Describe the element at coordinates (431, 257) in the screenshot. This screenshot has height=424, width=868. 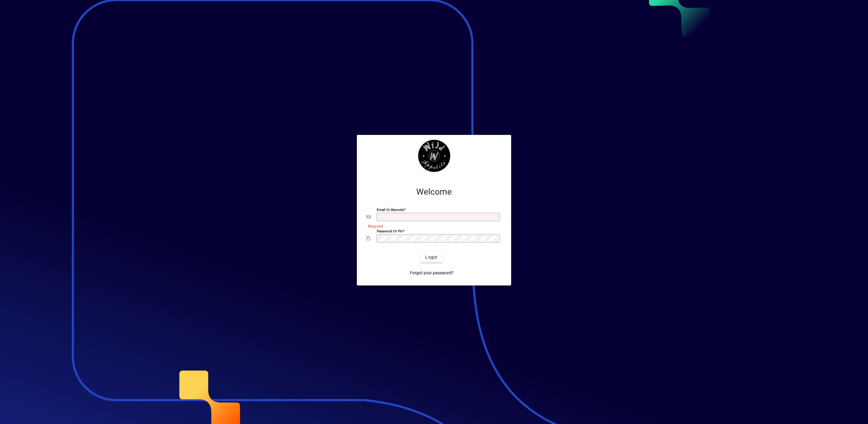
I see `span: Login` at that location.